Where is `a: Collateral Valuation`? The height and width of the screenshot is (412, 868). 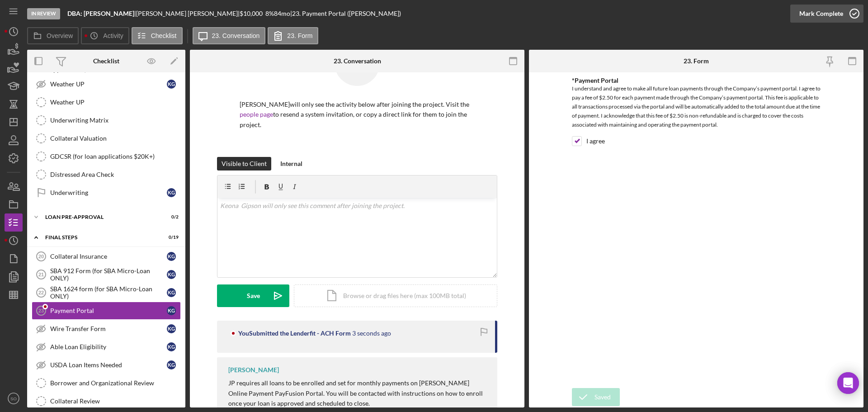 a: Collateral Valuation is located at coordinates (106, 139).